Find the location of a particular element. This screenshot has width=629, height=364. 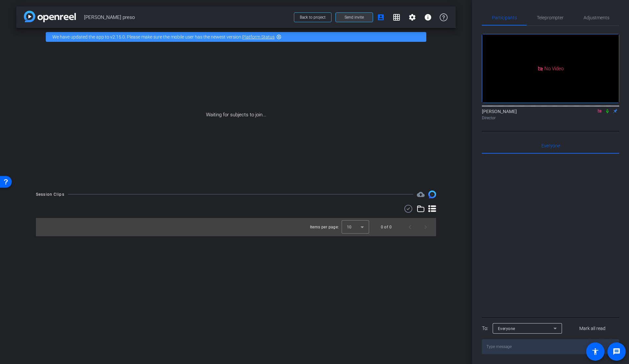

span: Destinations for your clips is located at coordinates (421, 194).